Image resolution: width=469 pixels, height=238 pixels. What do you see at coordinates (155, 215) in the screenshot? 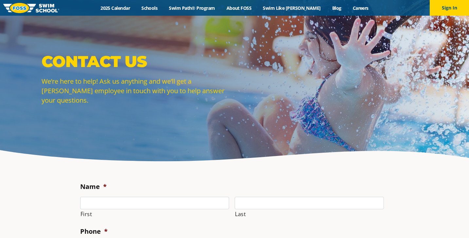
I see `label: First` at bounding box center [155, 215].